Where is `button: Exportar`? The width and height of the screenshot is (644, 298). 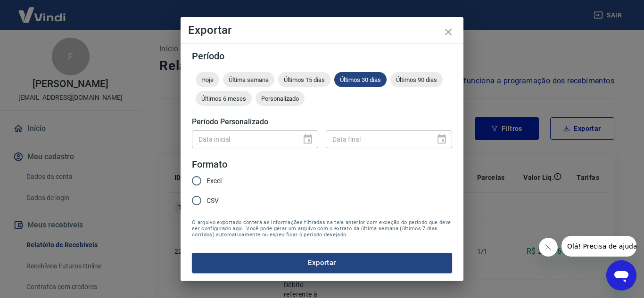 button: Exportar is located at coordinates (322, 263).